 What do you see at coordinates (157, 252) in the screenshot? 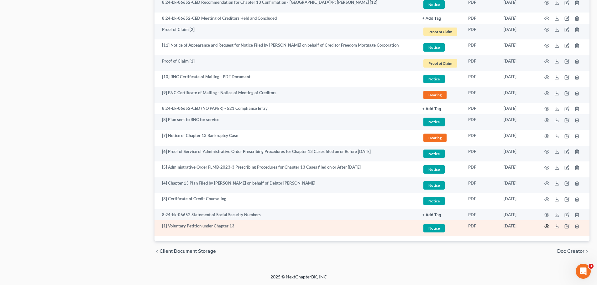
I see `i: chevron_left` at bounding box center [157, 252].